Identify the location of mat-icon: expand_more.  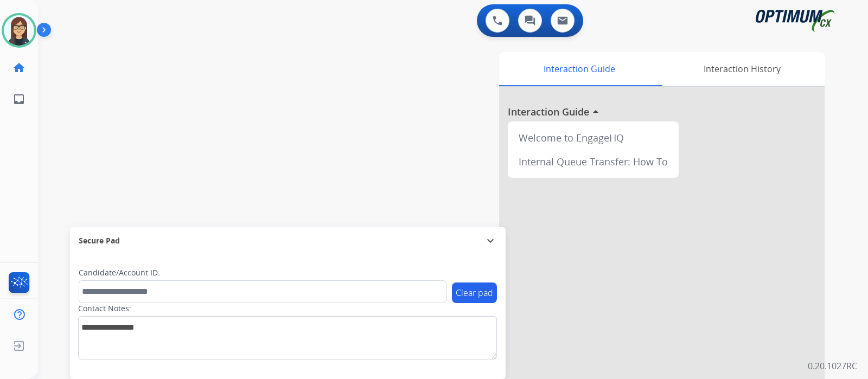
(490, 240).